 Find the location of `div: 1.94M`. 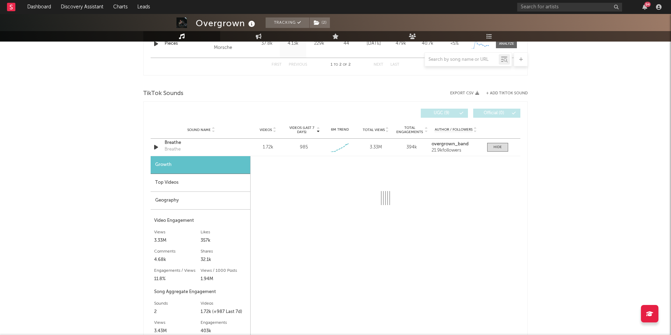

div: 1.94M is located at coordinates (224, 279).